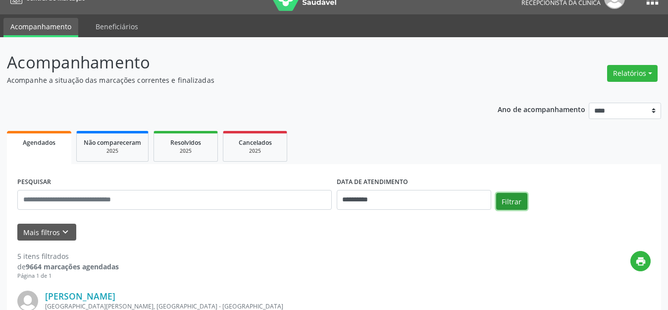  Describe the element at coordinates (117, 26) in the screenshot. I see `a: Beneficiários` at that location.